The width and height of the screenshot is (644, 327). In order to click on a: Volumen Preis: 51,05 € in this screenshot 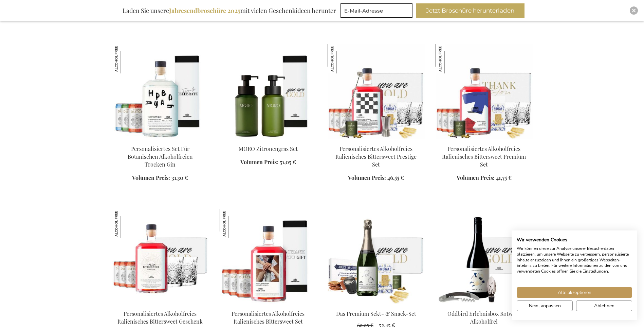, I will do `click(268, 162)`.